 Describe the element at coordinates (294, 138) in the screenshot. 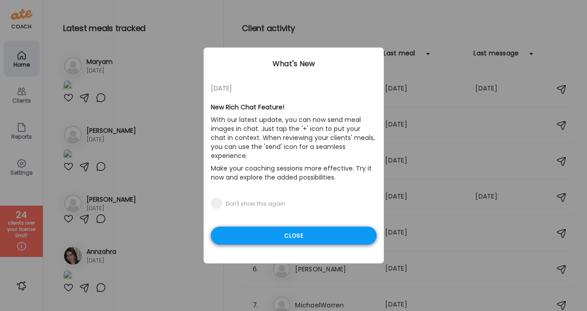

I see `p: With our latest update, you can now send meal images in chat. Just tap the '+' icon to put your c...` at that location.